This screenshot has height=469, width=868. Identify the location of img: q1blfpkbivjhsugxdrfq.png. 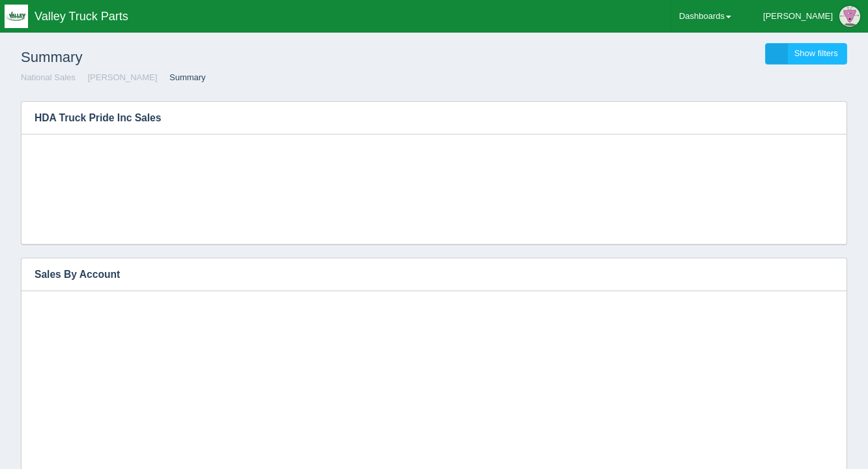
(16, 16).